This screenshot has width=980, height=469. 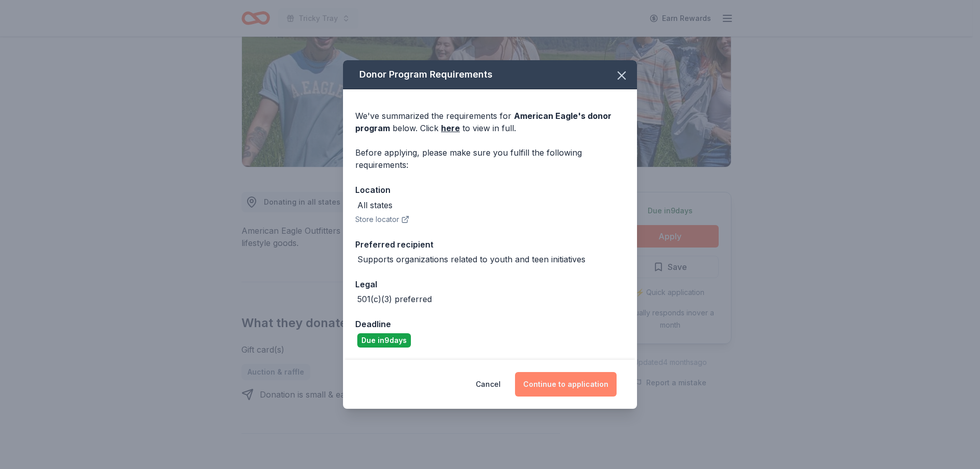 I want to click on div: Deadline, so click(x=490, y=324).